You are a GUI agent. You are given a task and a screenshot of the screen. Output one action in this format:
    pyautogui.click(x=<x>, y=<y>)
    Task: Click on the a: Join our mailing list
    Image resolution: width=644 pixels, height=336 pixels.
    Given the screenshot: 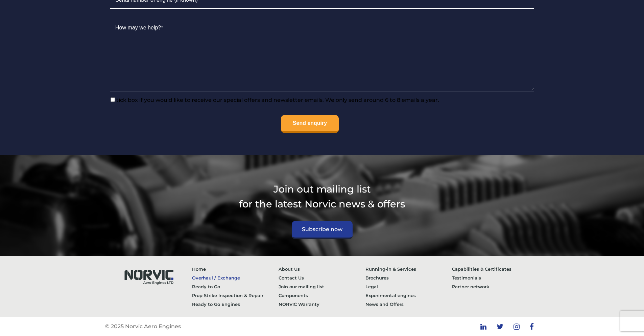 What is the action you would take?
    pyautogui.click(x=322, y=287)
    